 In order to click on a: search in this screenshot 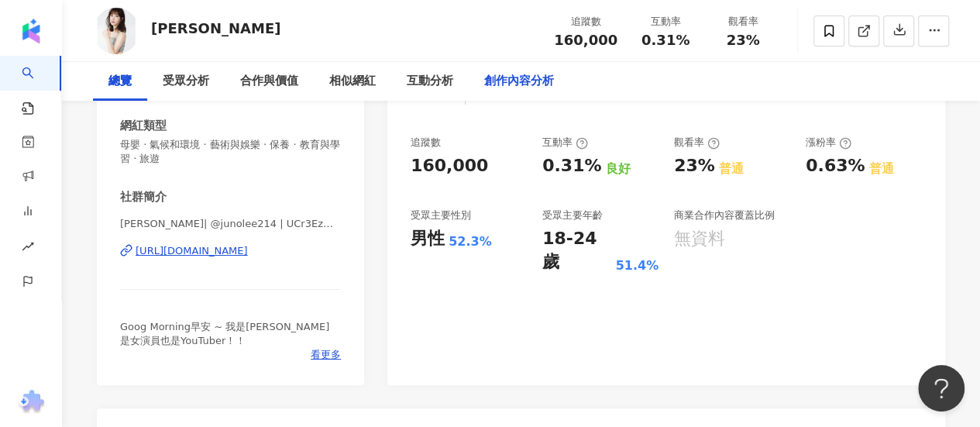, I will do `click(37, 86)`.